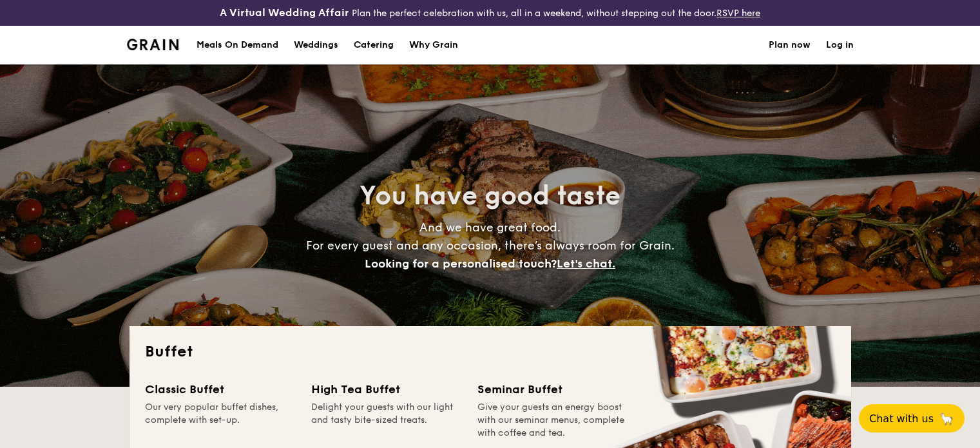 The width and height of the screenshot is (980, 448). What do you see at coordinates (912, 418) in the screenshot?
I see `button: Chat with us🦙` at bounding box center [912, 418].